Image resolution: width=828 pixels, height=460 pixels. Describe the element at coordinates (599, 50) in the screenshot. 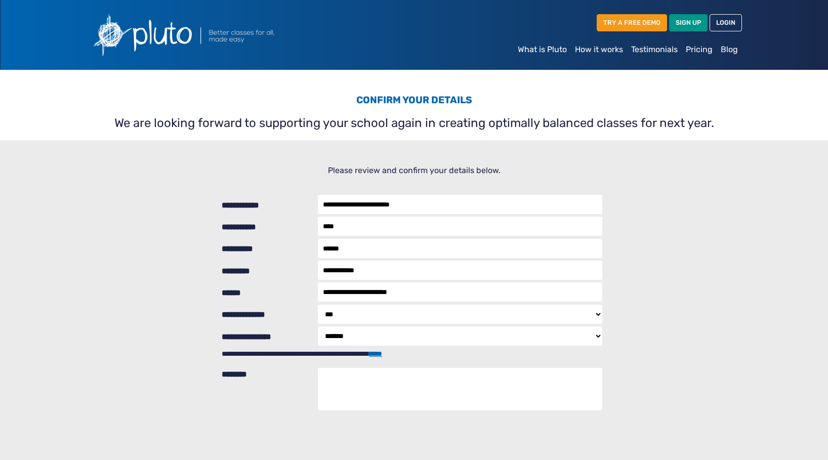

I see `a: How it works` at that location.